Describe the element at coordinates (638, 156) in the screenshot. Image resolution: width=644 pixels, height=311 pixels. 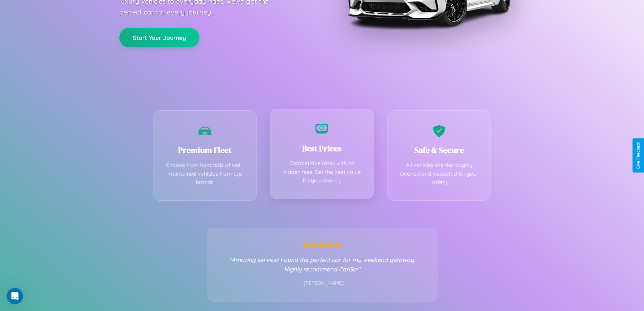
I see `div: Give Feedback` at that location.